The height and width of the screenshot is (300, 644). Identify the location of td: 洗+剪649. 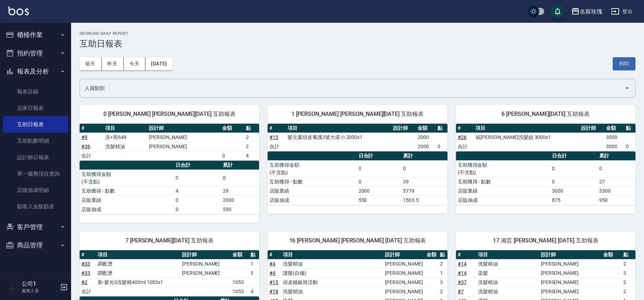
(125, 137).